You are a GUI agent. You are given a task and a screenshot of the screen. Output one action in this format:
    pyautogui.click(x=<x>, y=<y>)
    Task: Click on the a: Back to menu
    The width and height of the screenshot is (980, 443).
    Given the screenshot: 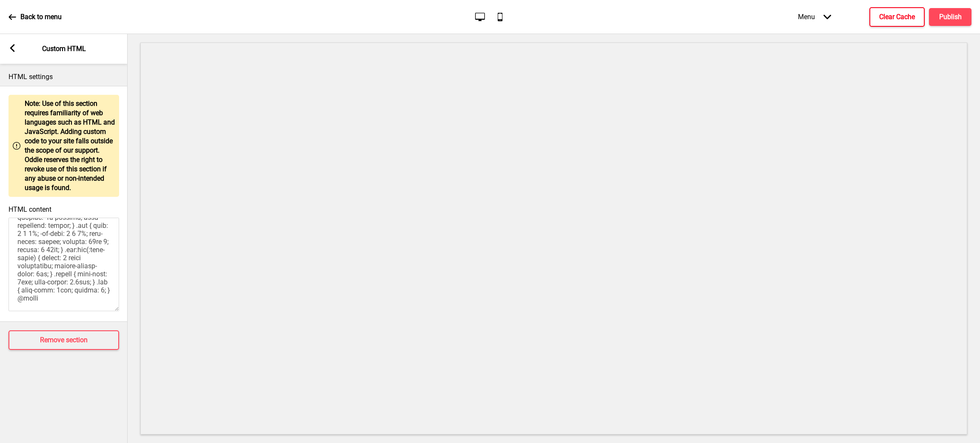 What is the action you would take?
    pyautogui.click(x=35, y=17)
    